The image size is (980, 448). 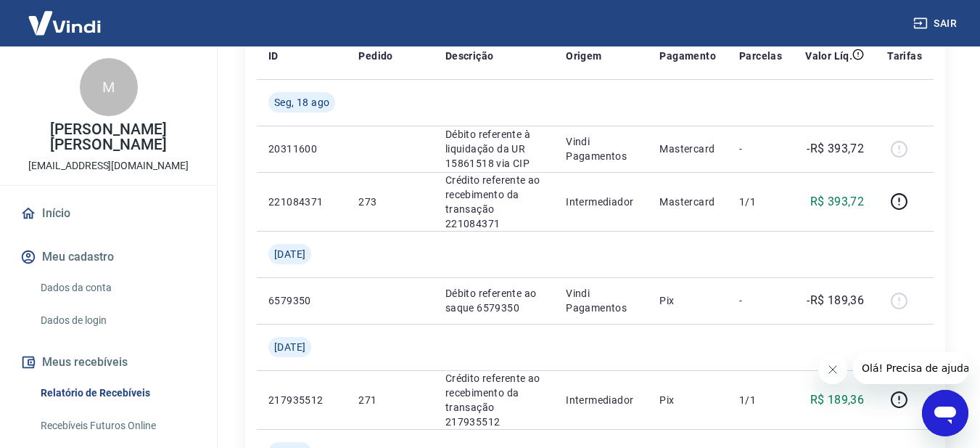 I want to click on img: Vindi, so click(x=65, y=23).